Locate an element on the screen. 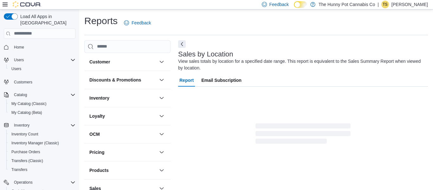 Image resolution: width=433 pixels, height=190 pixels. button: Next is located at coordinates (182, 44).